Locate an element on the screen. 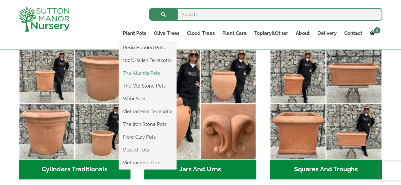  a: Topiary&Other is located at coordinates (271, 33).